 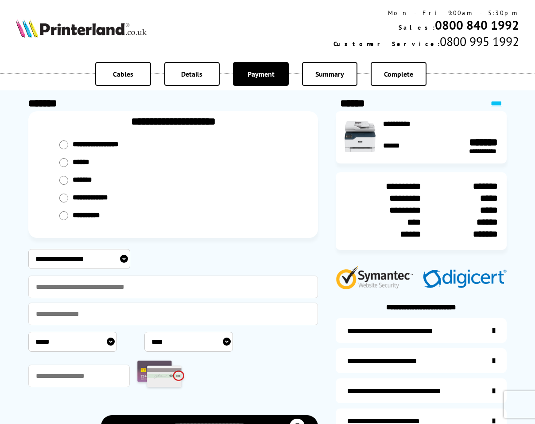 I want to click on img: Printerland Logo, so click(x=81, y=28).